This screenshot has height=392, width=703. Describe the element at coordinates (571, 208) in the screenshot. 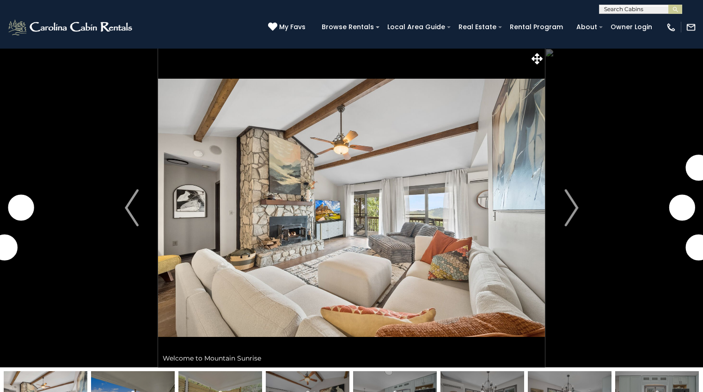

I see `button: Next` at that location.